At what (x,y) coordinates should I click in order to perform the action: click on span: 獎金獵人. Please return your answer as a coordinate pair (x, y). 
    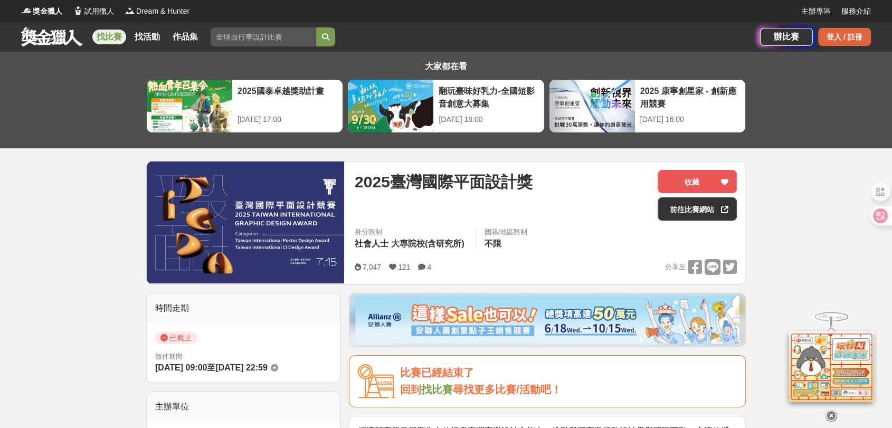
    Looking at the image, I should click on (48, 11).